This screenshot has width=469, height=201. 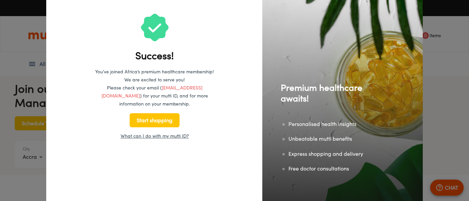 I want to click on li: Free doctor consultations, so click(x=331, y=169).